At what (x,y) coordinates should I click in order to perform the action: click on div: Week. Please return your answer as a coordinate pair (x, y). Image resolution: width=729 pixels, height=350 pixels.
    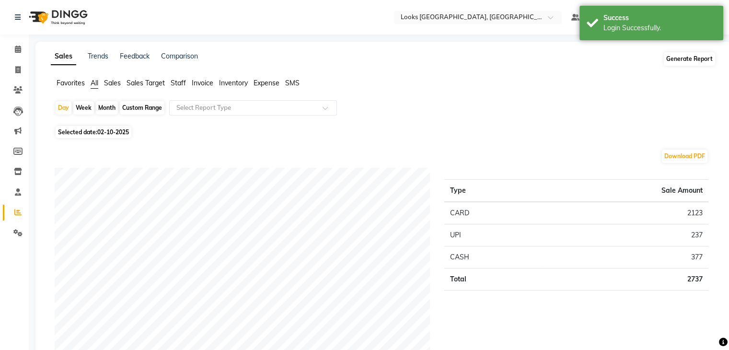
    Looking at the image, I should click on (83, 108).